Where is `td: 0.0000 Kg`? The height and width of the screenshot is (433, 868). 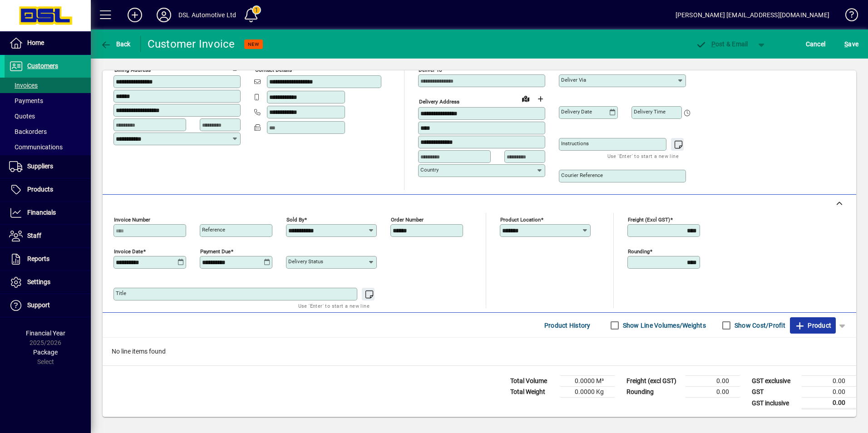 td: 0.0000 Kg is located at coordinates (587, 392).